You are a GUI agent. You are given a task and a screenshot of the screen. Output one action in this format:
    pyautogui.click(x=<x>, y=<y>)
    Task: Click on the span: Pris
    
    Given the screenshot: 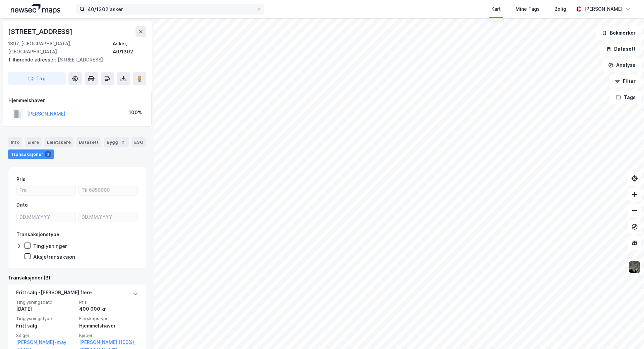 What is the action you would take?
    pyautogui.click(x=109, y=302)
    